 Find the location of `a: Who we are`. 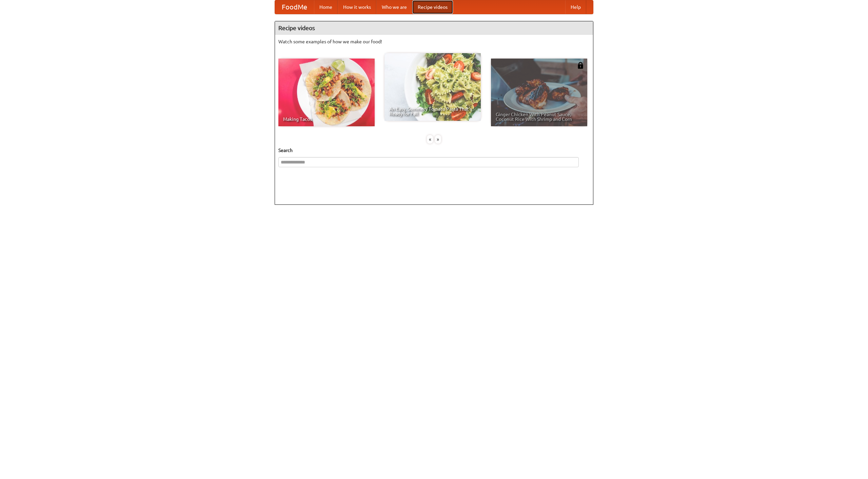

a: Who we are is located at coordinates (394, 8).